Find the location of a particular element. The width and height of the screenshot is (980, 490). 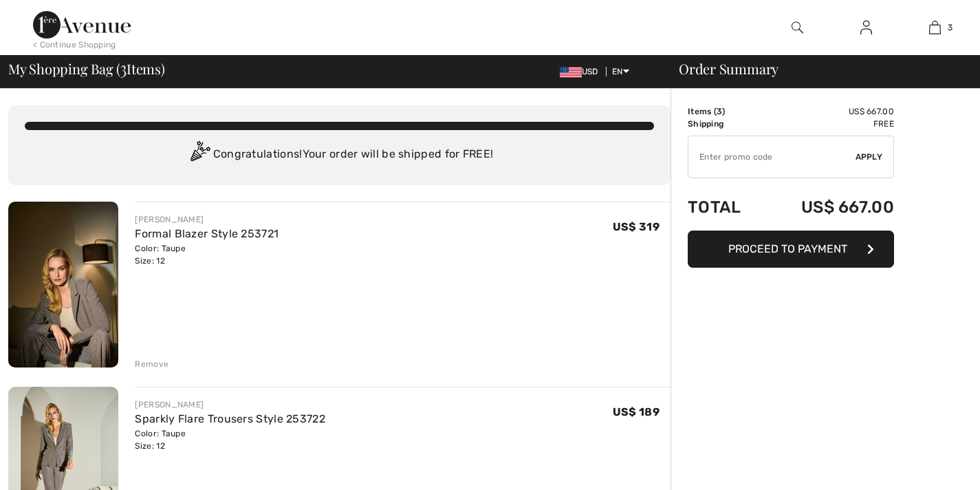

div: Order Summary is located at coordinates (817, 69).